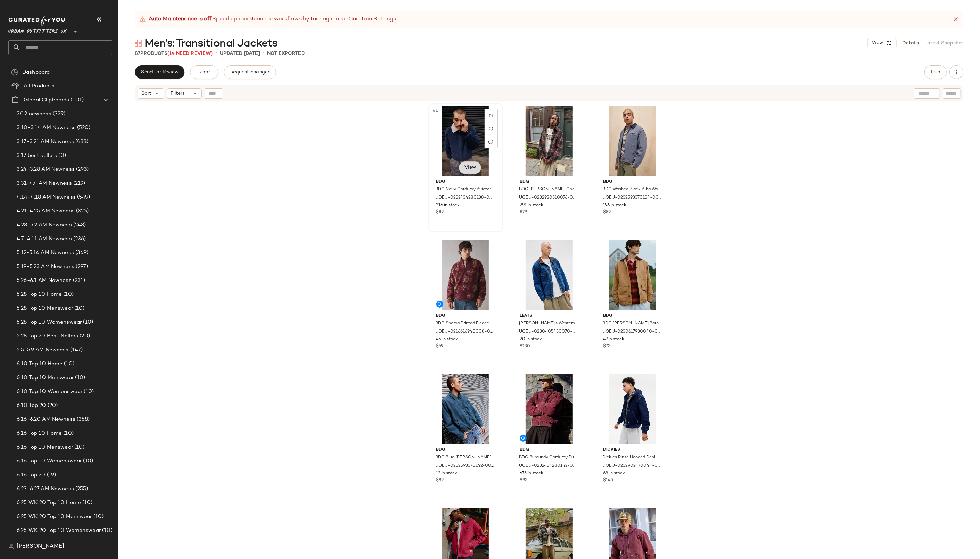 This screenshot has height=559, width=980. Describe the element at coordinates (609, 481) in the screenshot. I see `span: $145` at that location.